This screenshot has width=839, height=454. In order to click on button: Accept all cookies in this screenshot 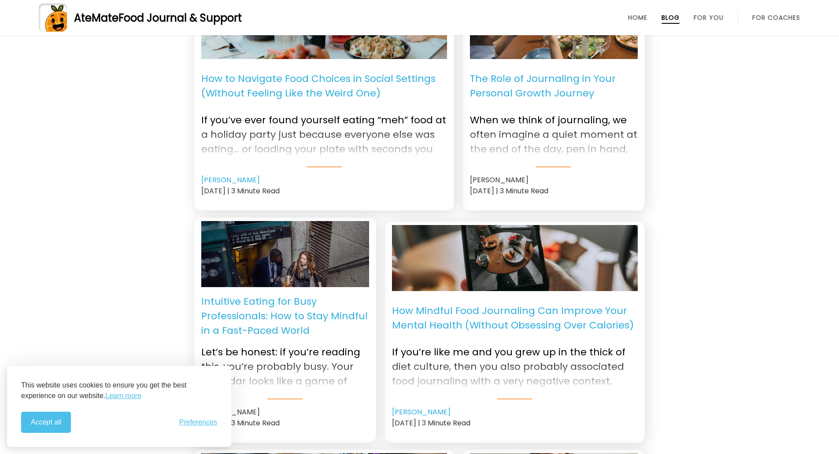, I will do `click(46, 422)`.